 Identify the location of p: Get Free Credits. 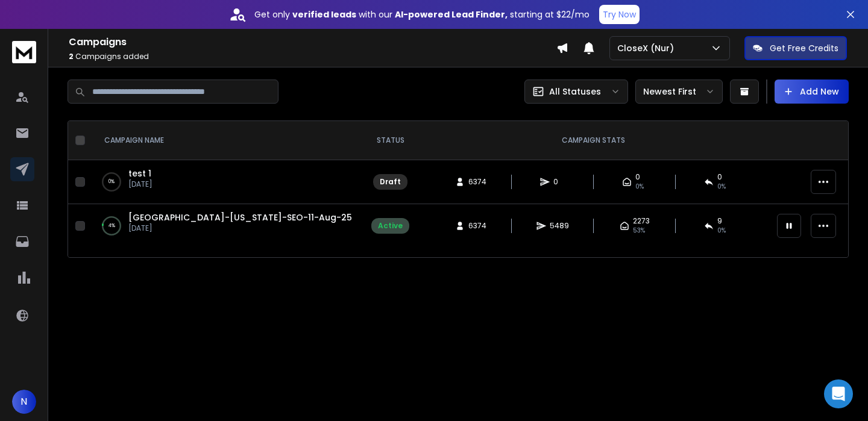
(803, 48).